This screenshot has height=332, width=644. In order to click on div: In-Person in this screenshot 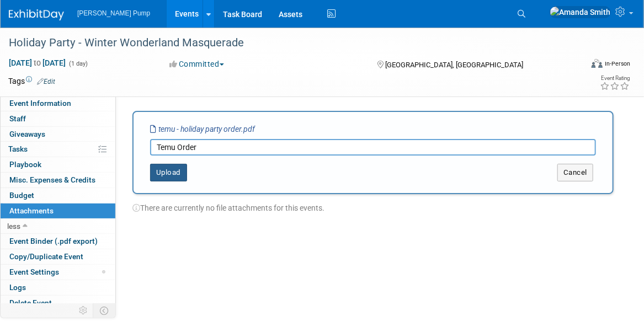, I will do `click(617, 63)`.